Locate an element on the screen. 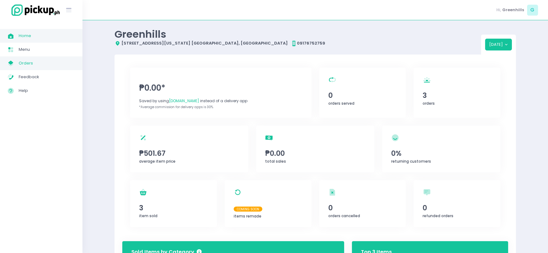 This screenshot has height=253, width=548. span: Menu is located at coordinates (47, 50).